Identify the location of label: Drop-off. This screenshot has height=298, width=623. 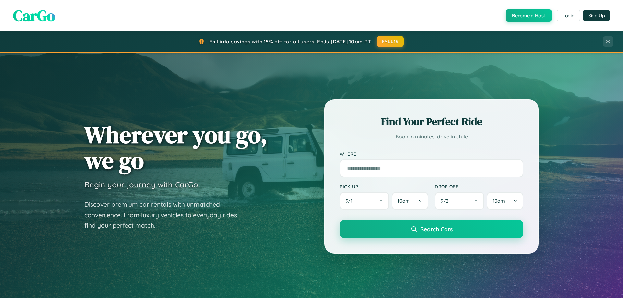
(479, 187).